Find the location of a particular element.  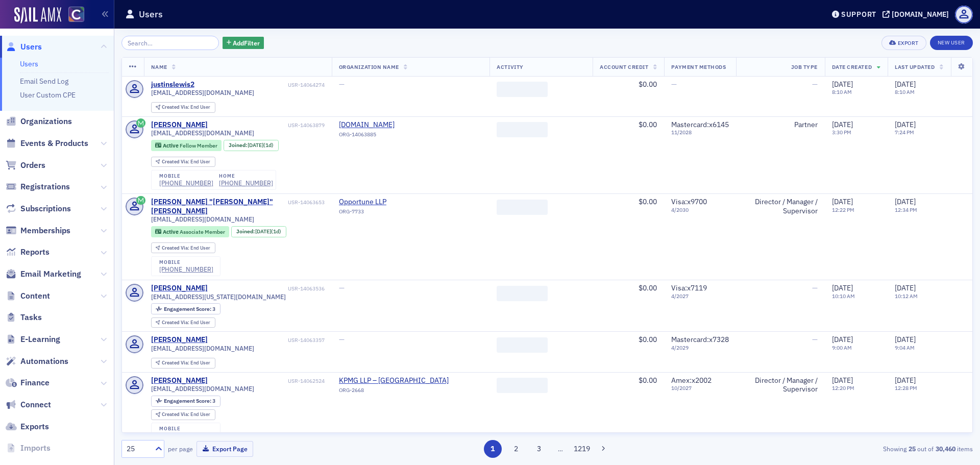

time: 3:30 PM is located at coordinates (841, 132).